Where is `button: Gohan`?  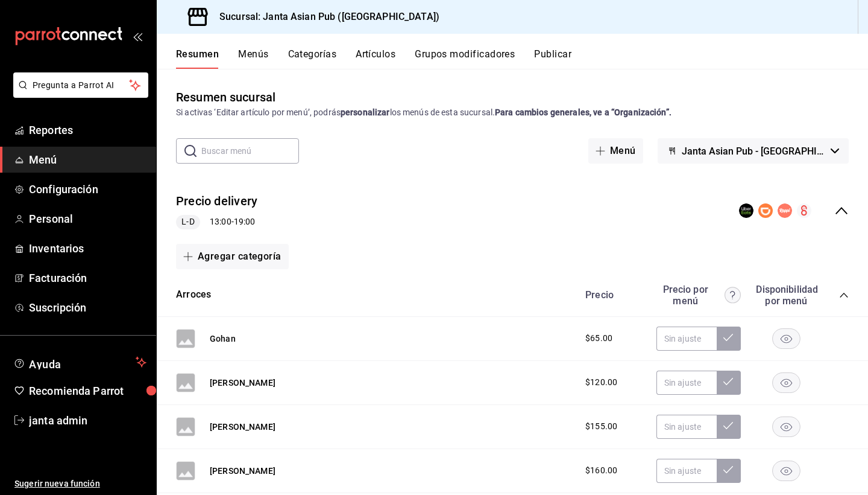 button: Gohan is located at coordinates (222, 339).